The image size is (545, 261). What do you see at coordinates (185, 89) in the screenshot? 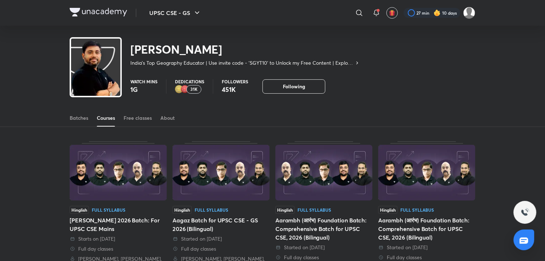
I see `img: educator badge1` at bounding box center [185, 89].